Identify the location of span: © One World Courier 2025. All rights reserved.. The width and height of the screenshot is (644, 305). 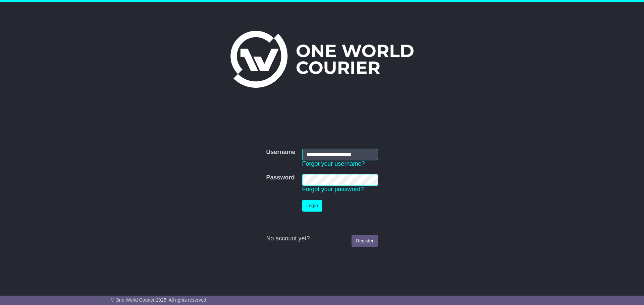
(159, 300).